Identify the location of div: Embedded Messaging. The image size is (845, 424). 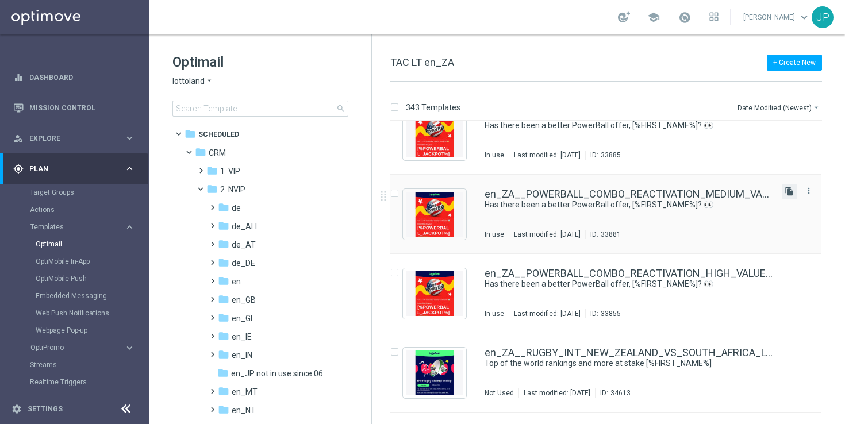
(92, 296).